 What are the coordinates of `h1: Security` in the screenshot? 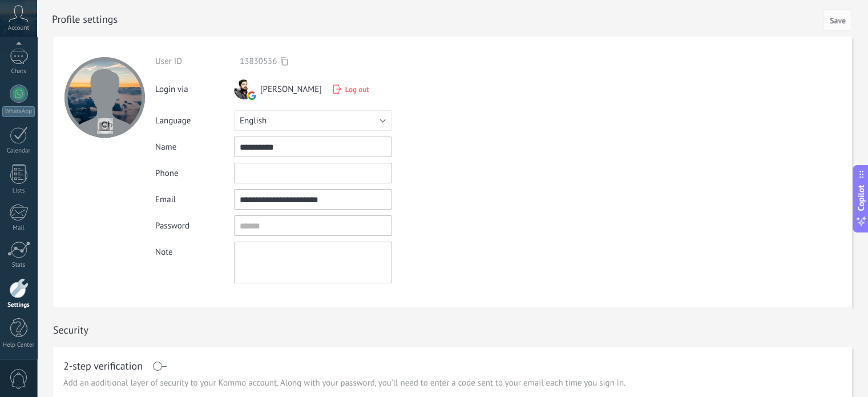 It's located at (71, 330).